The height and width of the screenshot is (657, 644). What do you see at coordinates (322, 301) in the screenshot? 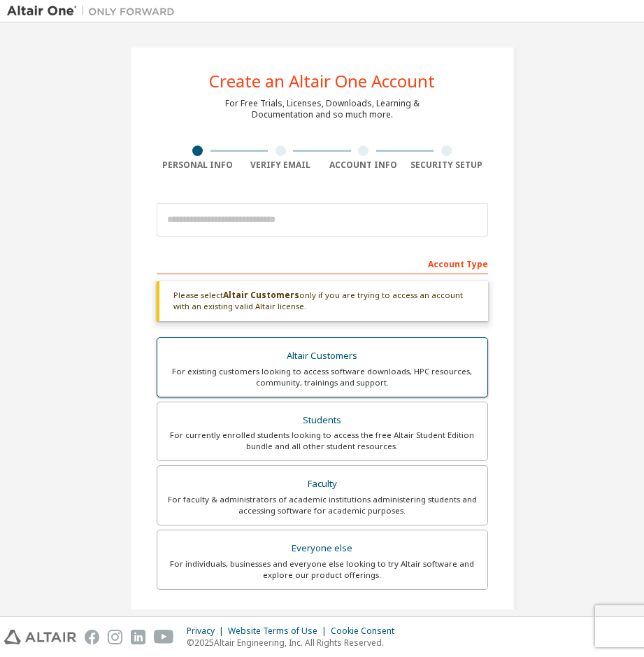
I see `div: Please select only if you are trying to access an account with an existing valid Altair license.` at bounding box center [322, 301].